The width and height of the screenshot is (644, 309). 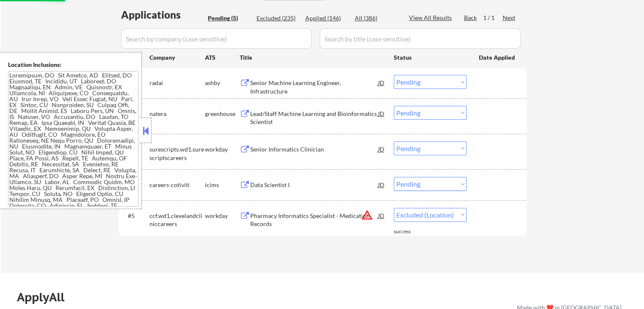 I want to click on div: Company, so click(x=177, y=58).